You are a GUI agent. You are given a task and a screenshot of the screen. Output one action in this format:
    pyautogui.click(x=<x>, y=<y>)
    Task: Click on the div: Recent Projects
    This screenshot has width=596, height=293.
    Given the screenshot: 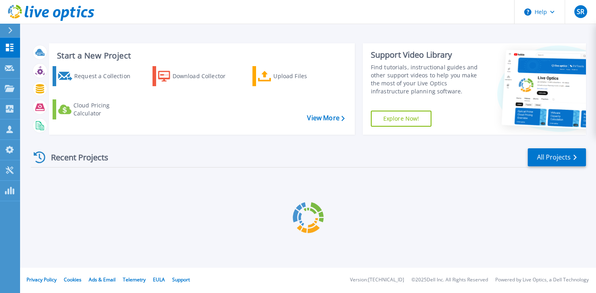 What is the action you would take?
    pyautogui.click(x=75, y=157)
    